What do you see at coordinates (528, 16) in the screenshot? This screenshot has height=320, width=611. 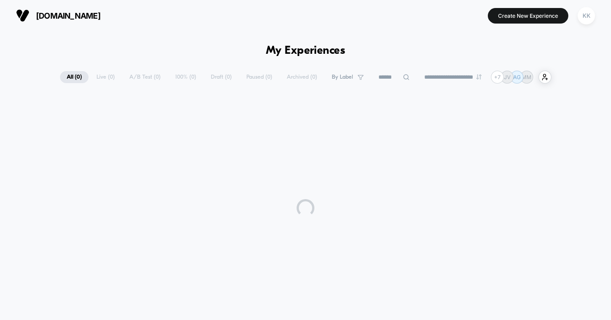 I see `button: Create New Experience` at bounding box center [528, 16].